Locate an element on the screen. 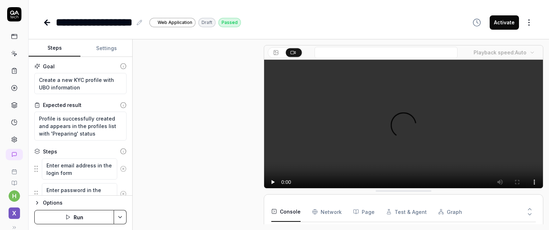 Image resolution: width=549 pixels, height=230 pixels. button: Steps is located at coordinates (54, 48).